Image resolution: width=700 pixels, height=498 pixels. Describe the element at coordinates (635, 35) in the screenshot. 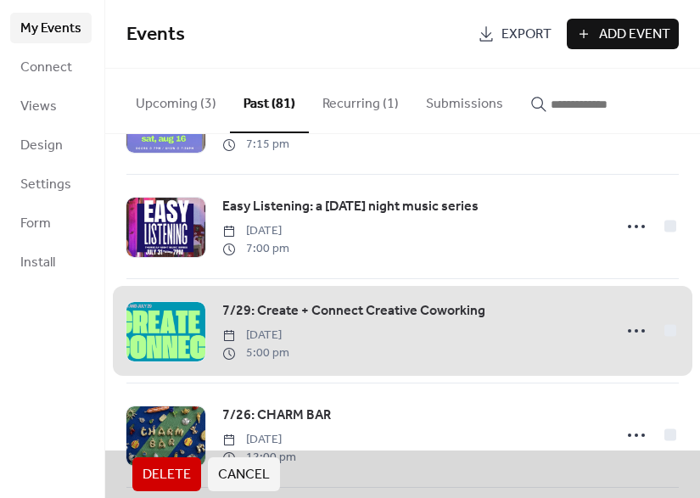

I see `span: Add Event` at that location.